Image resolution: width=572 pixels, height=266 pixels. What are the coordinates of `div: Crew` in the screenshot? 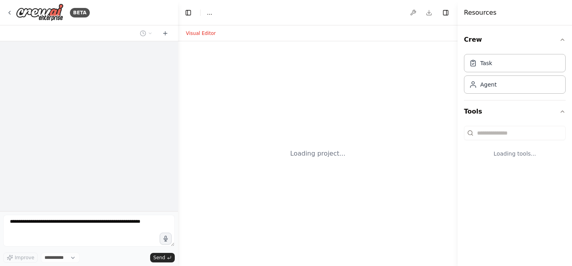 It's located at (515, 75).